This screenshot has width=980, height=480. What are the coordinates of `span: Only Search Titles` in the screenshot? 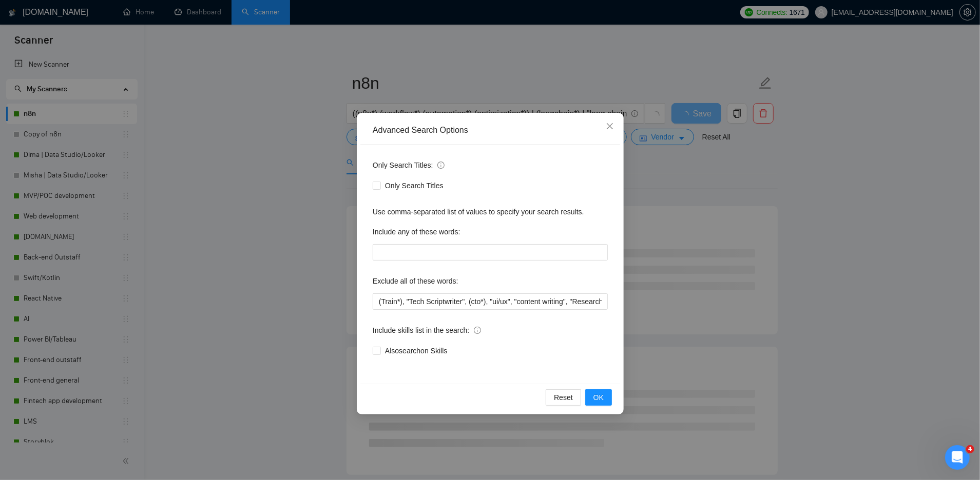 It's located at (414, 186).